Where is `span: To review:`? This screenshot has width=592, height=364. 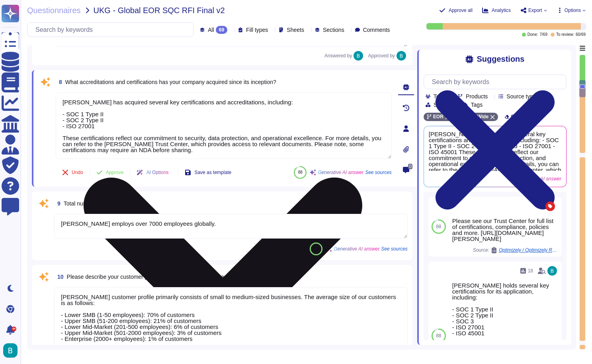
span: To review: is located at coordinates (565, 35).